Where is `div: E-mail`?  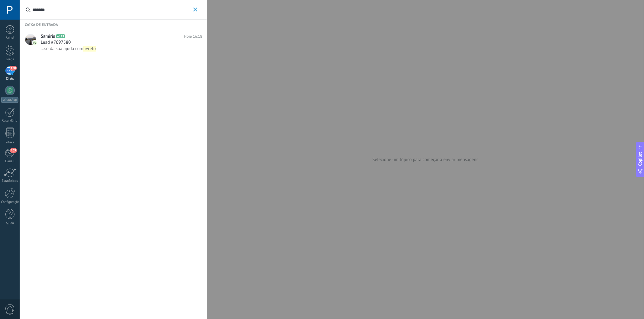
div: E-mail is located at coordinates (10, 161).